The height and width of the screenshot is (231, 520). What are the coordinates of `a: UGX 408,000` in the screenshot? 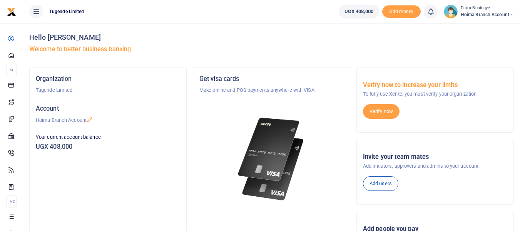 It's located at (359, 12).